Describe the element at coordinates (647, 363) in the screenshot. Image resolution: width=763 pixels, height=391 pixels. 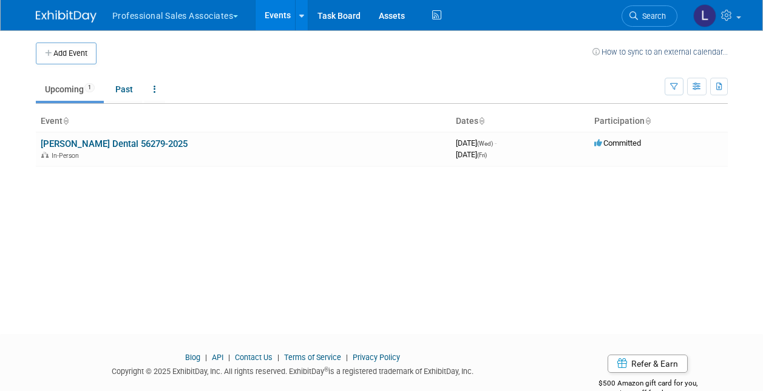
I see `a: Refer & Earn` at that location.